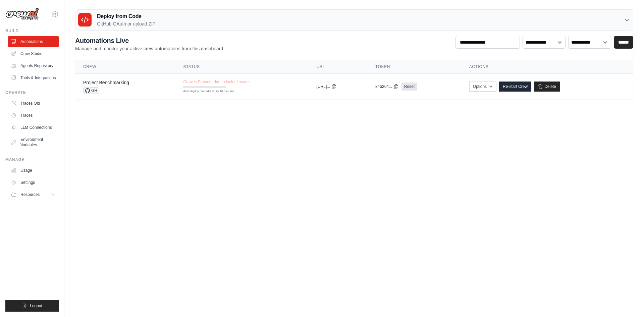 The width and height of the screenshot is (644, 317). What do you see at coordinates (216, 82) in the screenshot?
I see `span: Crew is Paused, due to lack of usage` at bounding box center [216, 82].